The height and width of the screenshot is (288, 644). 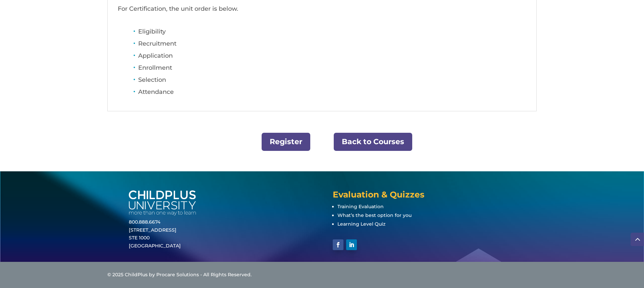 I want to click on a: What’s the best option for you, so click(x=374, y=215).